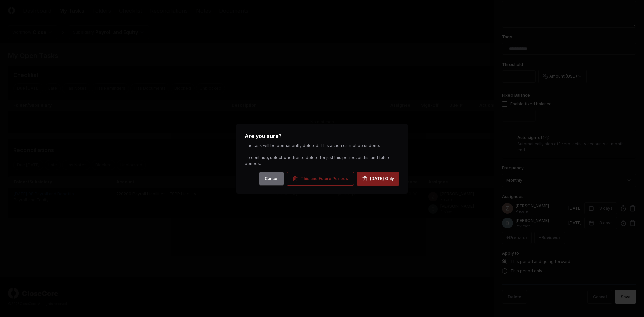  I want to click on div: The task will be permanently deleted. This action cannot be undone. To continue, select whether t..., so click(322, 155).